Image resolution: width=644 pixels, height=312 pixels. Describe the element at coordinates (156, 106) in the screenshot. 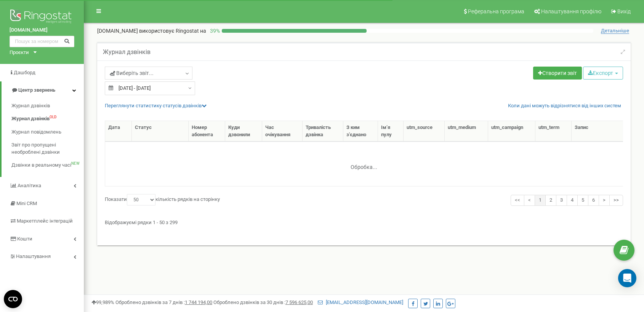

I see `a: Переглянути статистику статусів дзвінків` at that location.